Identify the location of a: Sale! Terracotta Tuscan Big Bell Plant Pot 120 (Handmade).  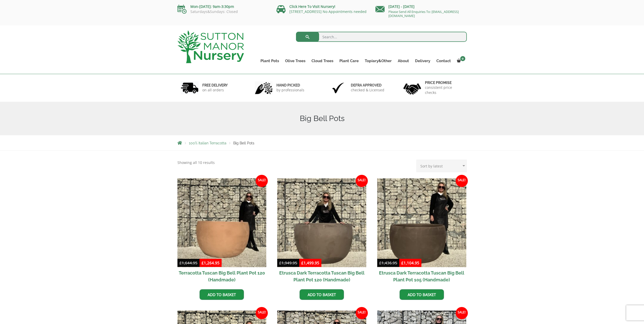
(222, 232).